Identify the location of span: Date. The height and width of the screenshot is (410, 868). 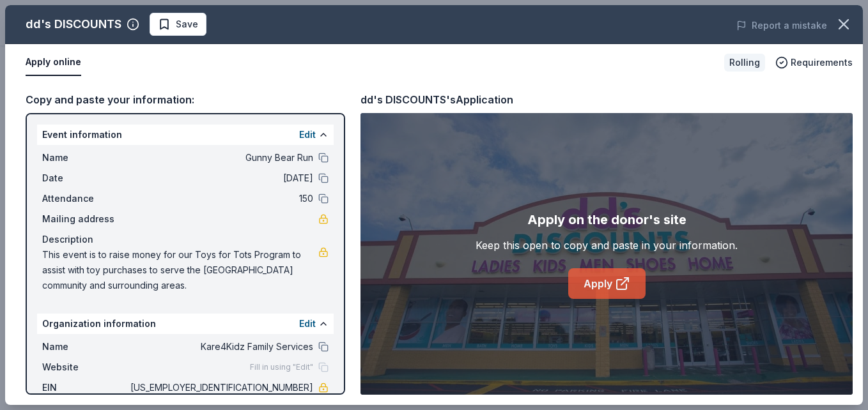
(85, 178).